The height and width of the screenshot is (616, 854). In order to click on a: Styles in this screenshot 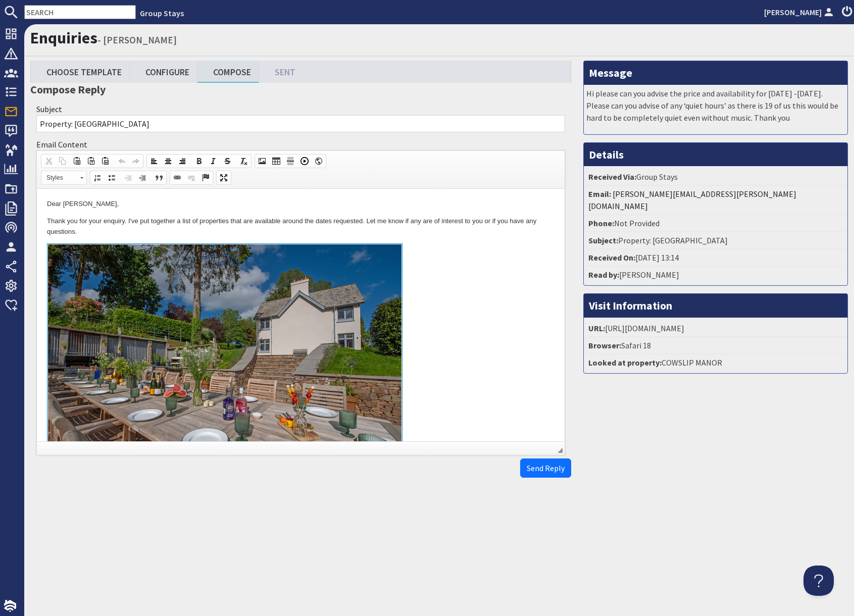, I will do `click(64, 178)`.